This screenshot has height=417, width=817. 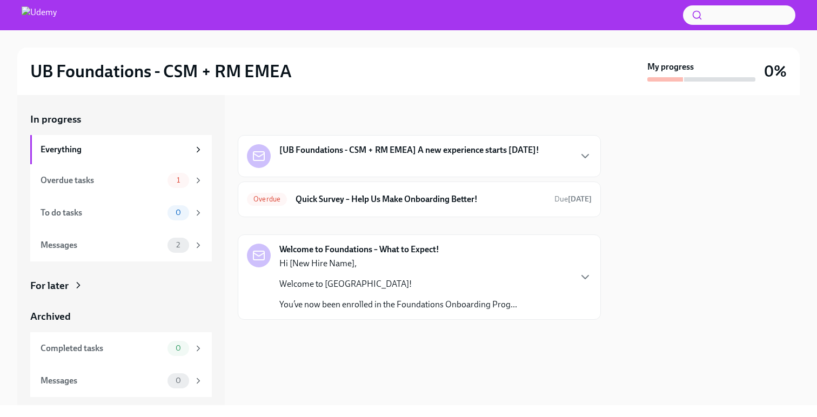 I want to click on span: October 5th, 2025 17:00, so click(x=573, y=199).